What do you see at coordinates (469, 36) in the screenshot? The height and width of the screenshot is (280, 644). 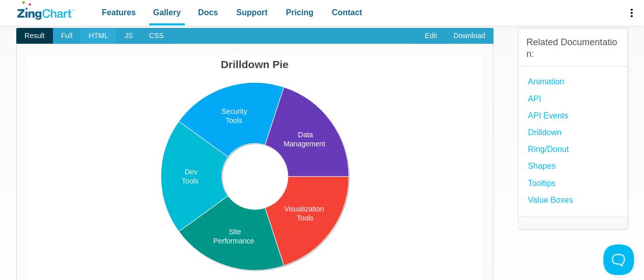 I see `a: Download` at bounding box center [469, 36].